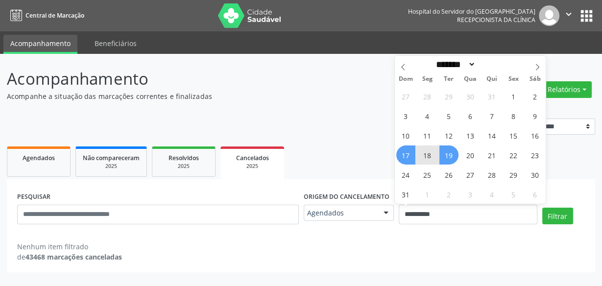  I want to click on span: Setembro 5, 2025, so click(513, 194).